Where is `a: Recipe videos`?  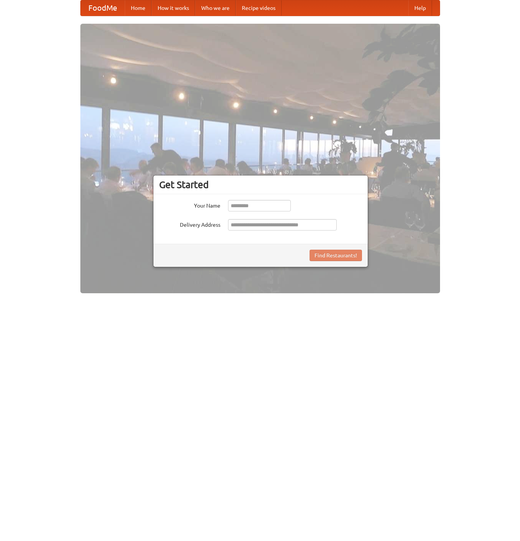 a: Recipe videos is located at coordinates (259, 8).